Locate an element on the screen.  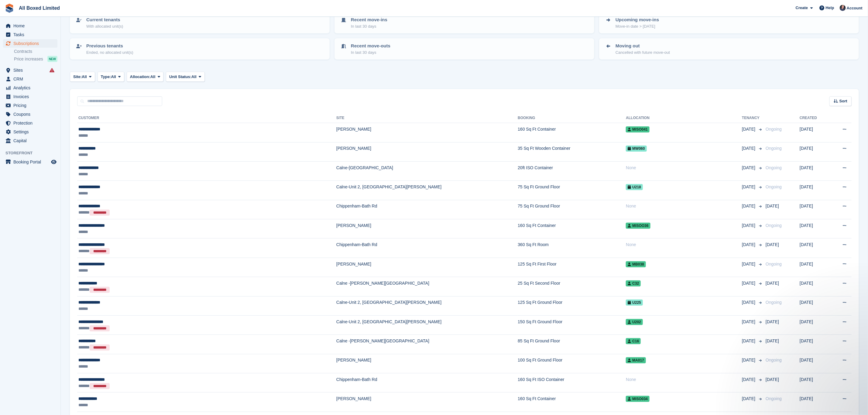
td: 35 Sq Ft Wooden Container is located at coordinates (572, 151).